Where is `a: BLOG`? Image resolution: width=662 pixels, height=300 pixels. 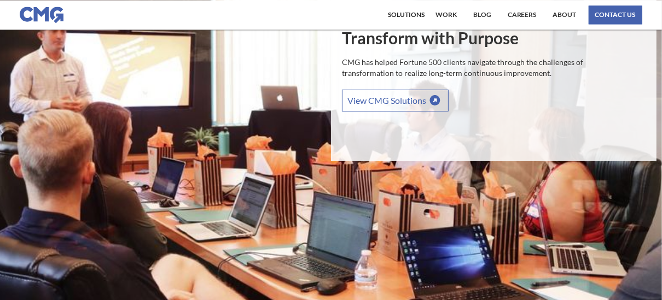
a: BLOG is located at coordinates (482, 15).